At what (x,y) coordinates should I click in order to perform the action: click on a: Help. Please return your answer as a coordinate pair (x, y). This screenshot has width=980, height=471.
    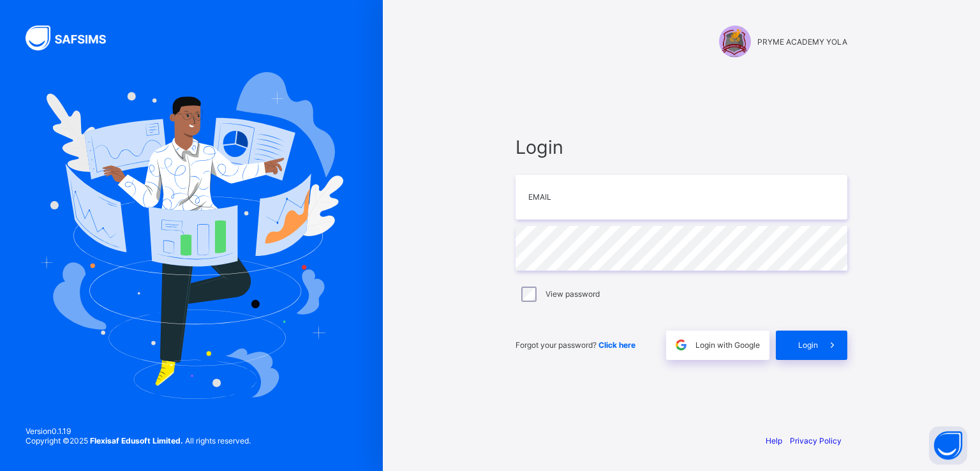
    Looking at the image, I should click on (774, 440).